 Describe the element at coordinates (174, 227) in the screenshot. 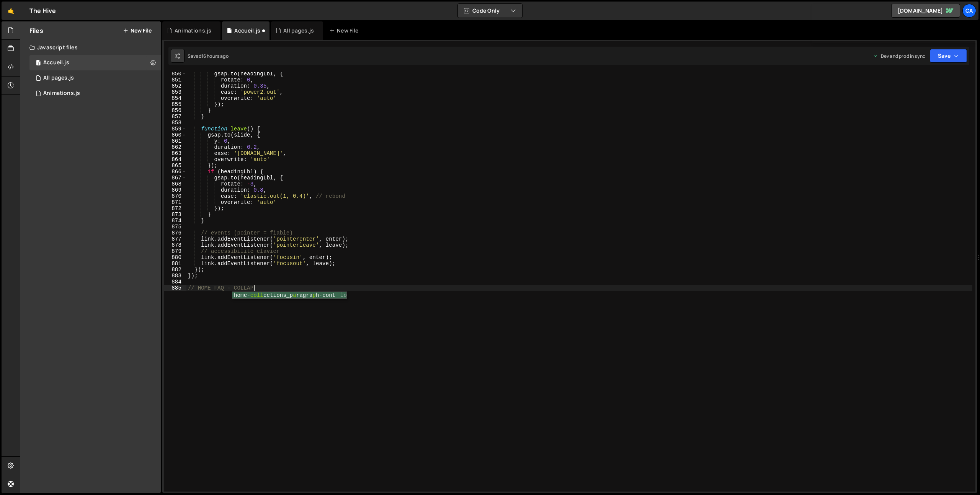

I see `div: 875` at that location.